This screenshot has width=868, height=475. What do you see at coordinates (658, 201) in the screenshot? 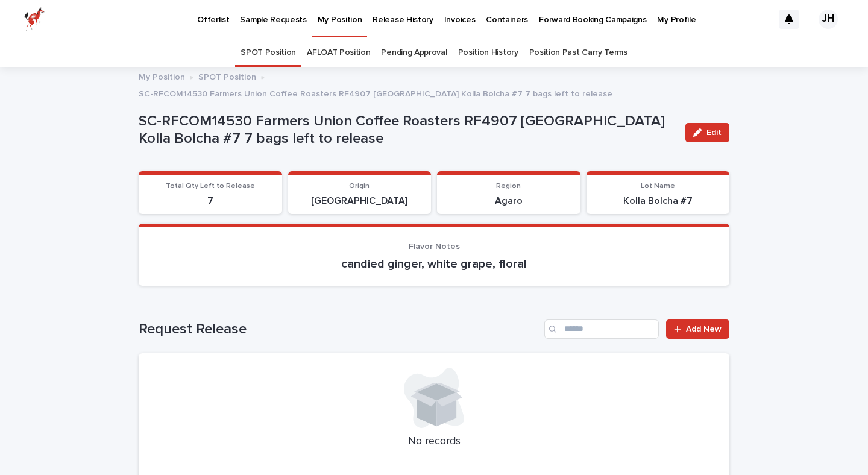
I see `p: Kolla Bolcha #7` at bounding box center [658, 201].